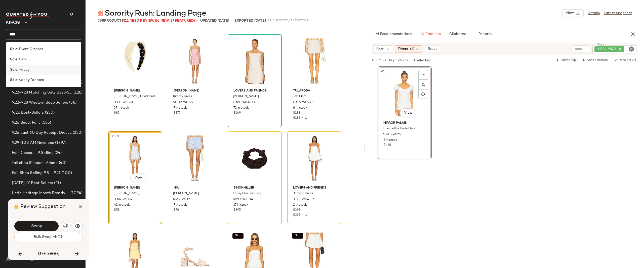 The width and height of the screenshot is (644, 268). Describe the element at coordinates (405, 93) in the screenshot. I see `img: MPAL-WS25_V1.jpg` at that location.